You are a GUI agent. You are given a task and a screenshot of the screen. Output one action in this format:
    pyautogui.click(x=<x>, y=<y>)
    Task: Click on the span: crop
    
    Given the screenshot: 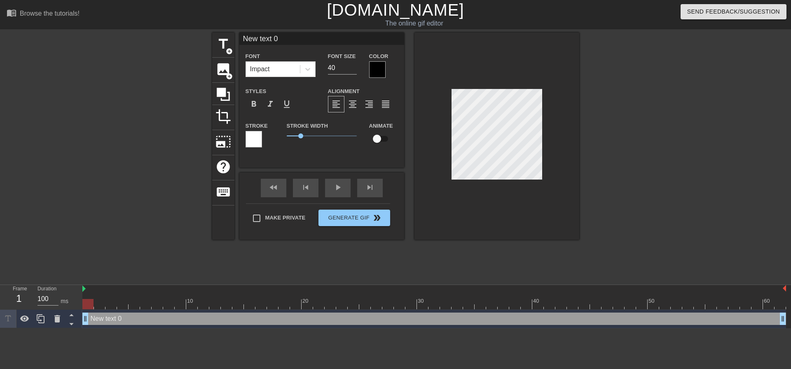 What is the action you would take?
    pyautogui.click(x=223, y=117)
    